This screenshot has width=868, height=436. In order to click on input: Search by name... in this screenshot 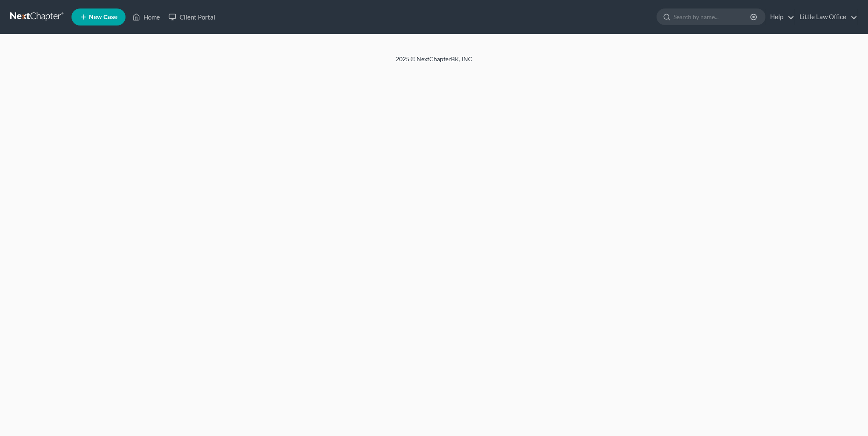, I will do `click(712, 17)`.